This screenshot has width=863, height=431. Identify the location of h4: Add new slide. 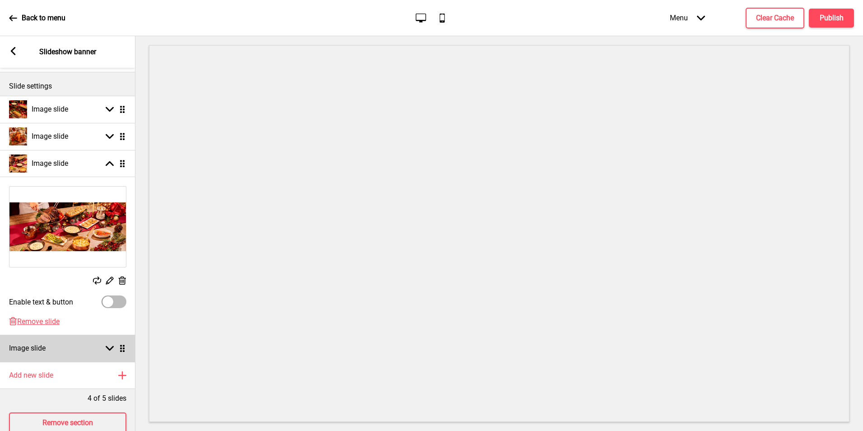
(31, 375).